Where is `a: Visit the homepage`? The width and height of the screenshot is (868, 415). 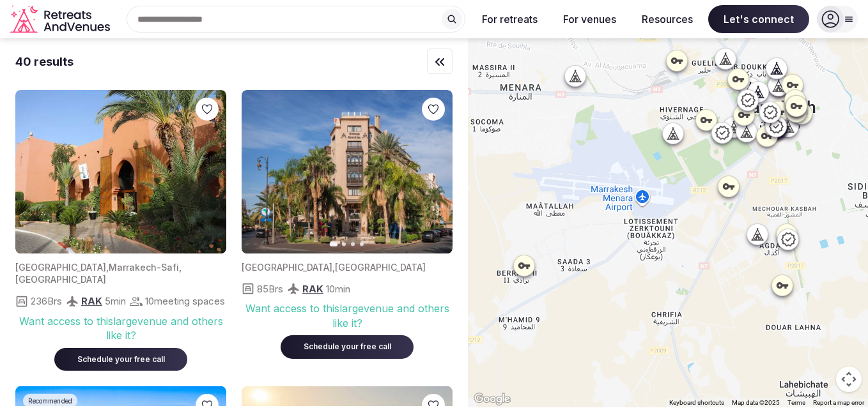
a: Visit the homepage is located at coordinates (61, 19).